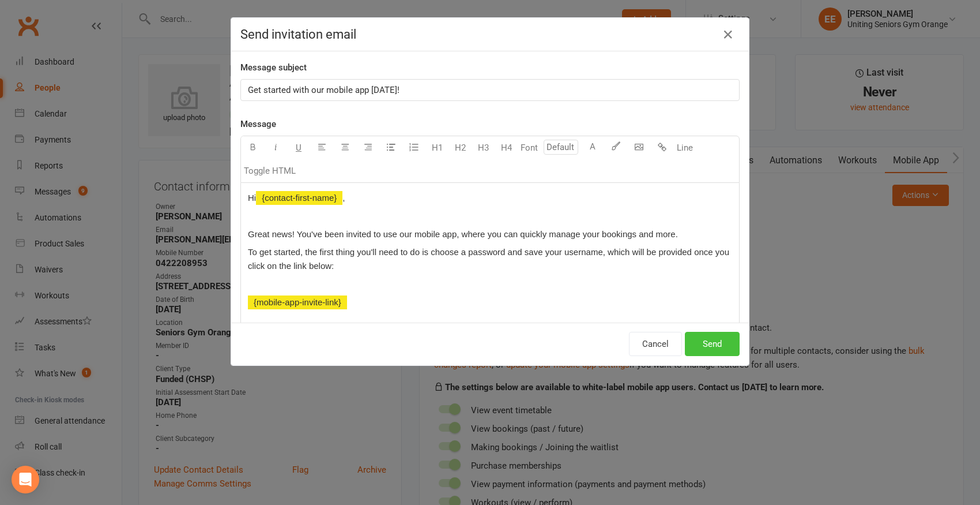  I want to click on div: Open Intercom Messenger, so click(25, 480).